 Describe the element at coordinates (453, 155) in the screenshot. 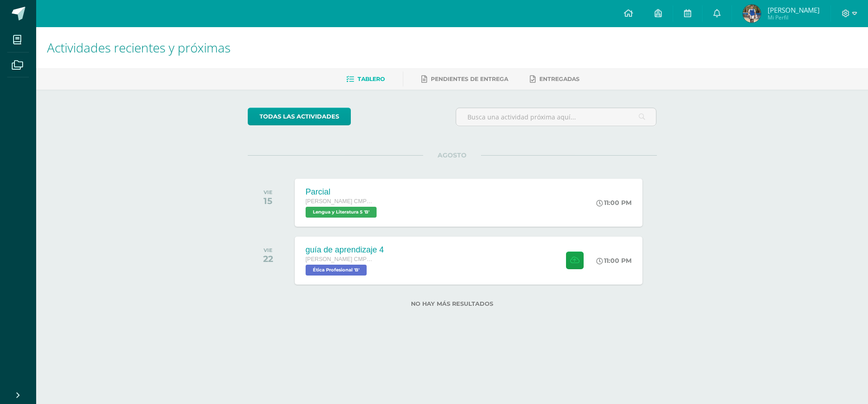

I see `span: AGOSTO` at that location.